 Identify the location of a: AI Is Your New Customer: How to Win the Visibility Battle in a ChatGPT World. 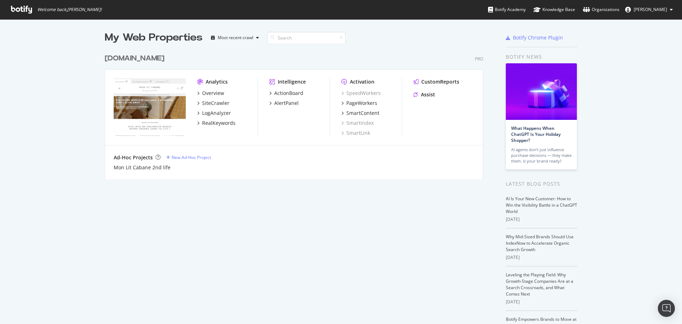
(541, 205).